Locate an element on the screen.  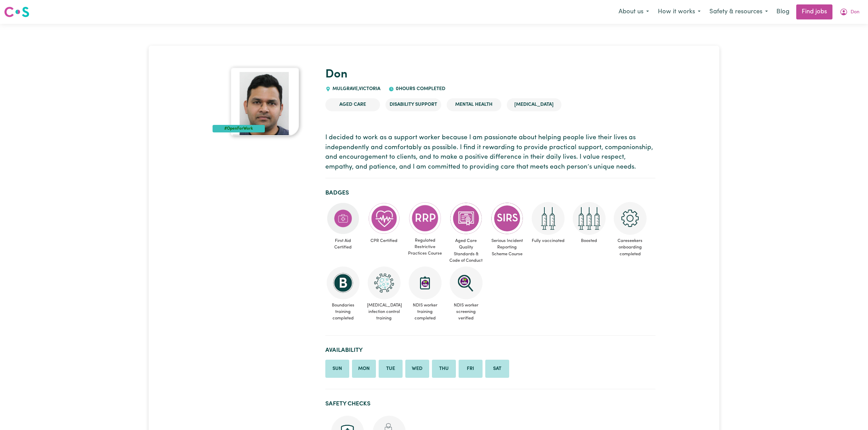
span: Boosted is located at coordinates (589, 240).